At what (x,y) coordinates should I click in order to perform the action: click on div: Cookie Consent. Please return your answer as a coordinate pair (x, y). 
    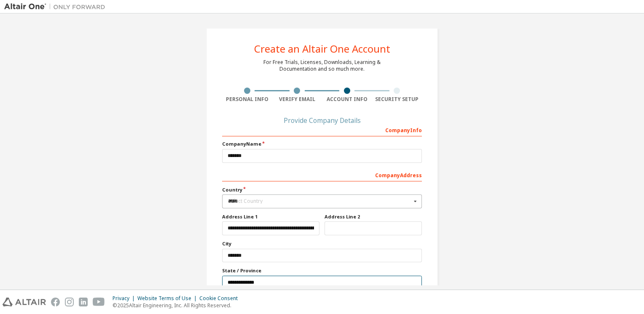
    Looking at the image, I should click on (221, 298).